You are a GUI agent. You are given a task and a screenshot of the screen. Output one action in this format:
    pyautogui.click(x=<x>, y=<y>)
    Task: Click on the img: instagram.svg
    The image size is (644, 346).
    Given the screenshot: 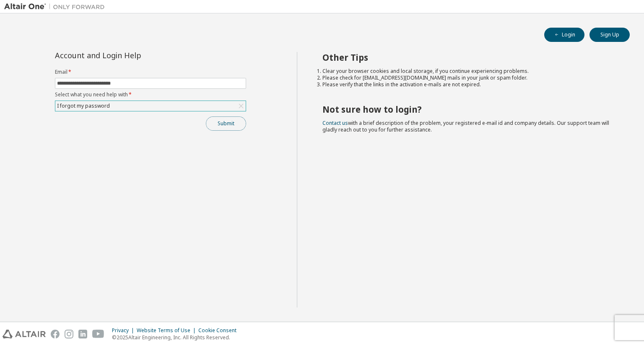 What is the action you would take?
    pyautogui.click(x=69, y=334)
    